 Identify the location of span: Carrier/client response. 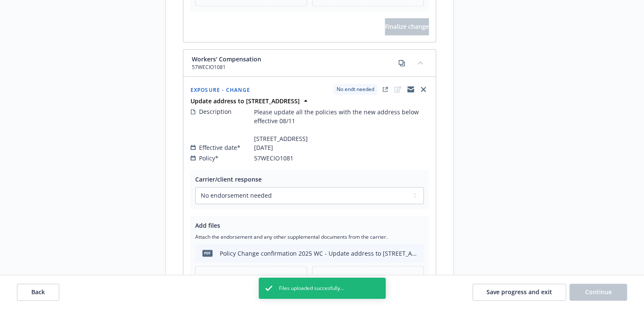
(228, 179).